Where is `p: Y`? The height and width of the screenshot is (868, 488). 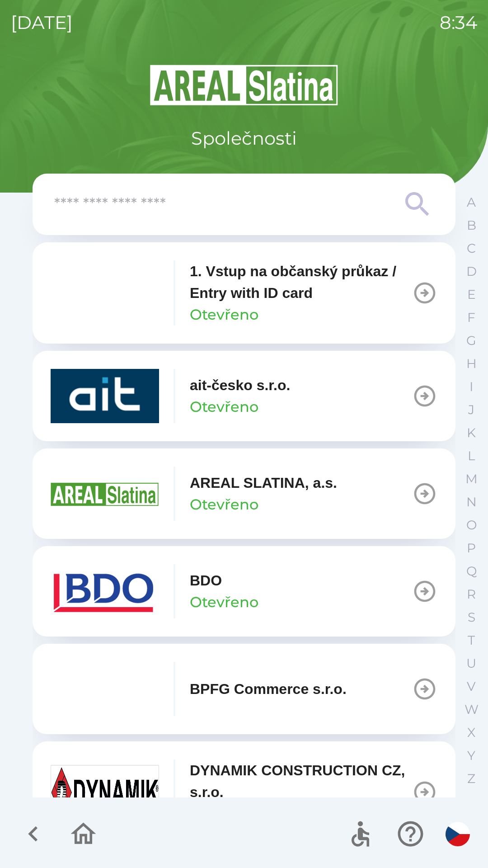
p: Y is located at coordinates (471, 755).